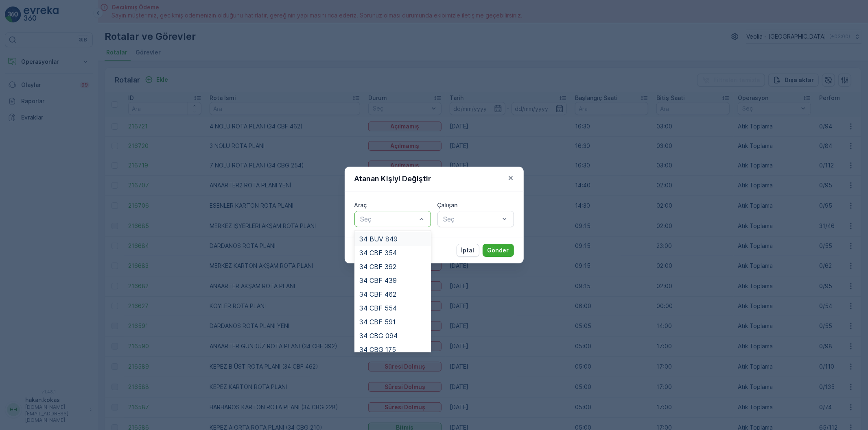  What do you see at coordinates (378, 281) in the screenshot?
I see `span: 34 CBF 439` at bounding box center [378, 281].